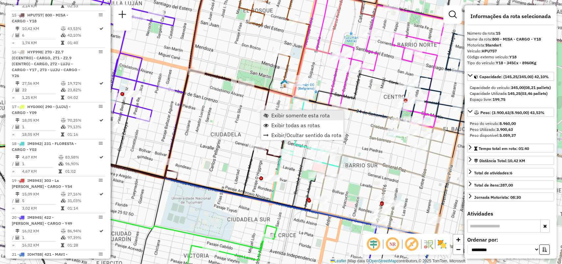 This screenshot has height=264, width=562. Describe the element at coordinates (302, 115) in the screenshot. I see `li: Exibir somente esta rota` at that location.